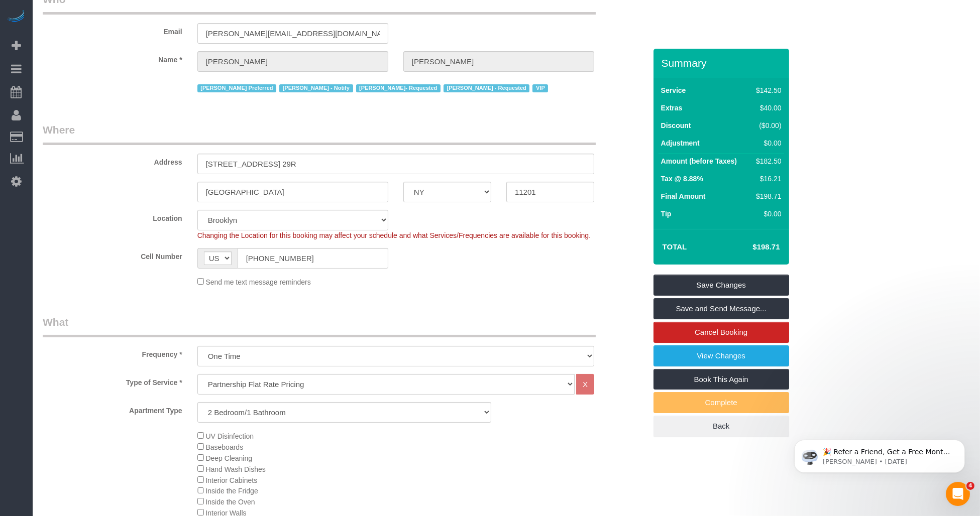 This screenshot has height=516, width=980. Describe the element at coordinates (970, 486) in the screenshot. I see `span: 4` at that location.